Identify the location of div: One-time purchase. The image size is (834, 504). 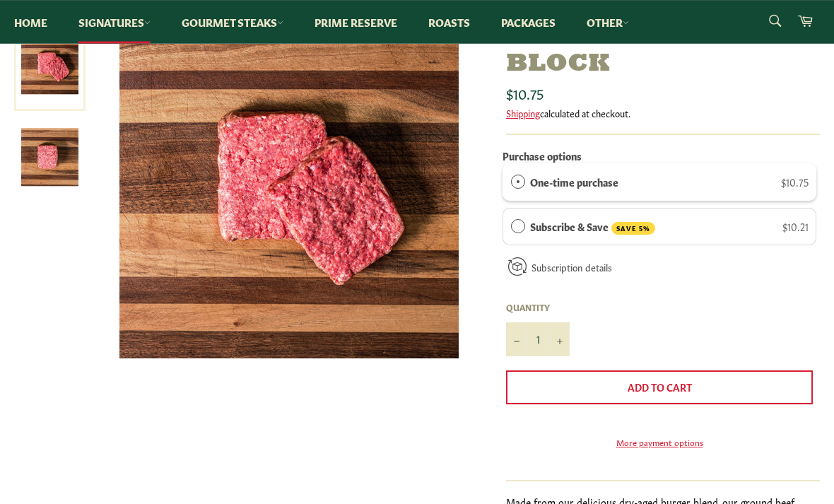
(518, 182).